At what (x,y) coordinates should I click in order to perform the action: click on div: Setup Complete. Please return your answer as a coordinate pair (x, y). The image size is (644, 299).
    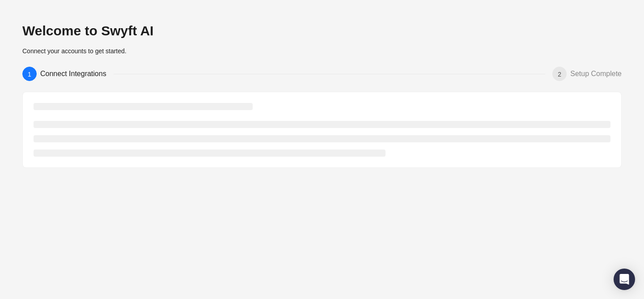
    Looking at the image, I should click on (596, 74).